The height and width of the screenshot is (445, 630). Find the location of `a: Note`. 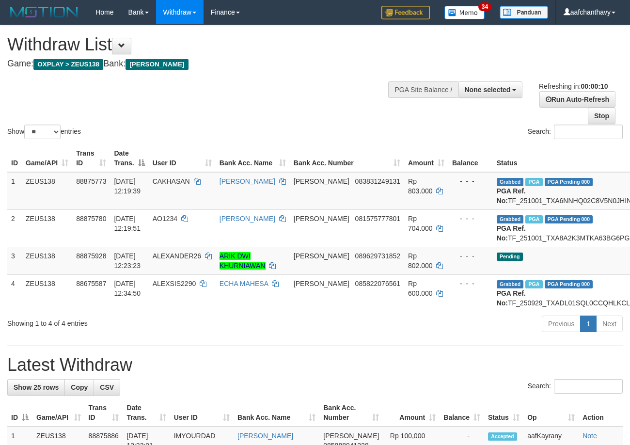

a: Note is located at coordinates (589, 435).